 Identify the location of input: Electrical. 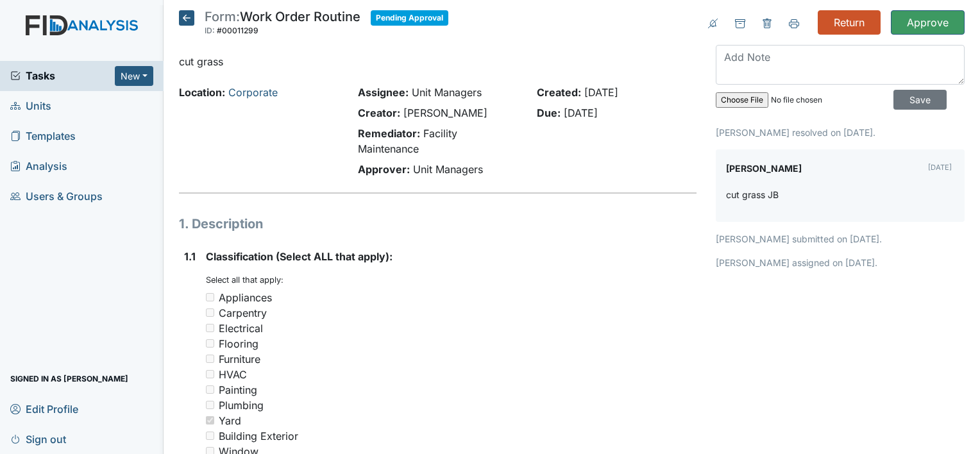
(210, 328).